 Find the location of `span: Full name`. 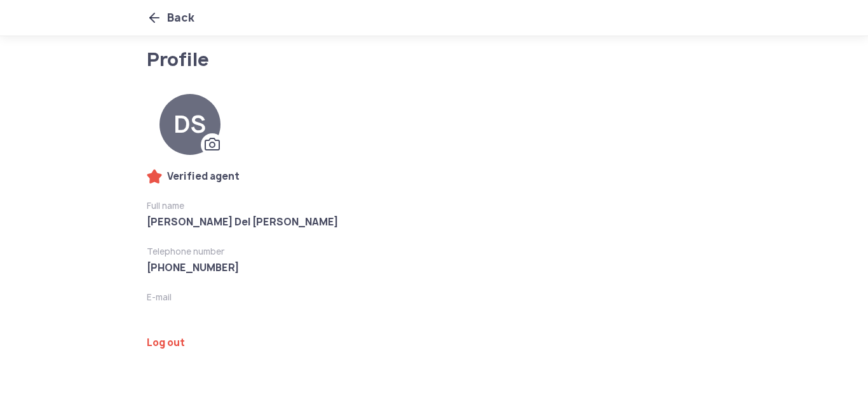

span: Full name is located at coordinates (334, 206).